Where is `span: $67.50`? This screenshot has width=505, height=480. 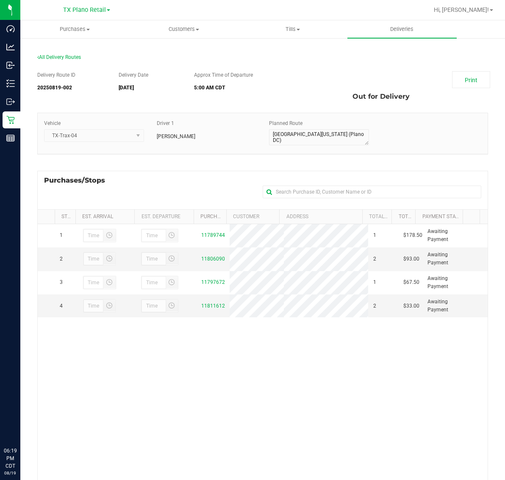
span: $67.50 is located at coordinates (412, 282).